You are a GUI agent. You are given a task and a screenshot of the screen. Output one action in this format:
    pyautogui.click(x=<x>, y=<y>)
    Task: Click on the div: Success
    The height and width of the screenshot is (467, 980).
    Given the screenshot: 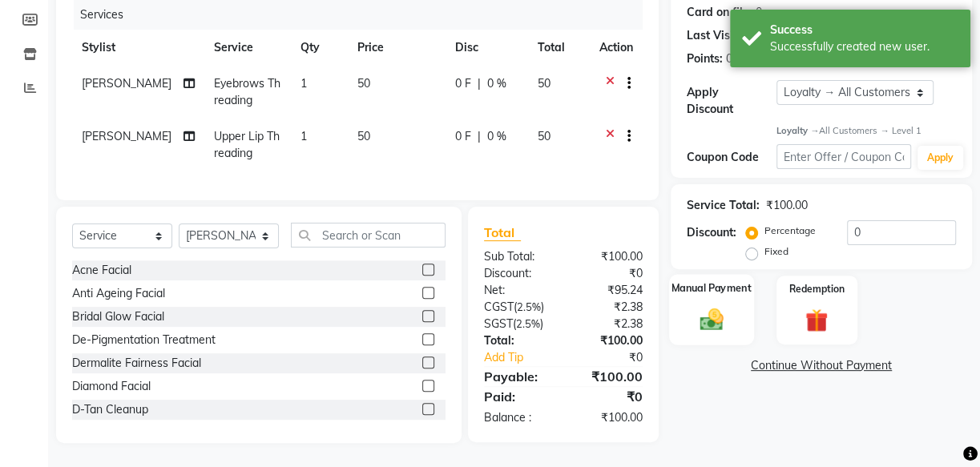 What is the action you would take?
    pyautogui.click(x=864, y=30)
    